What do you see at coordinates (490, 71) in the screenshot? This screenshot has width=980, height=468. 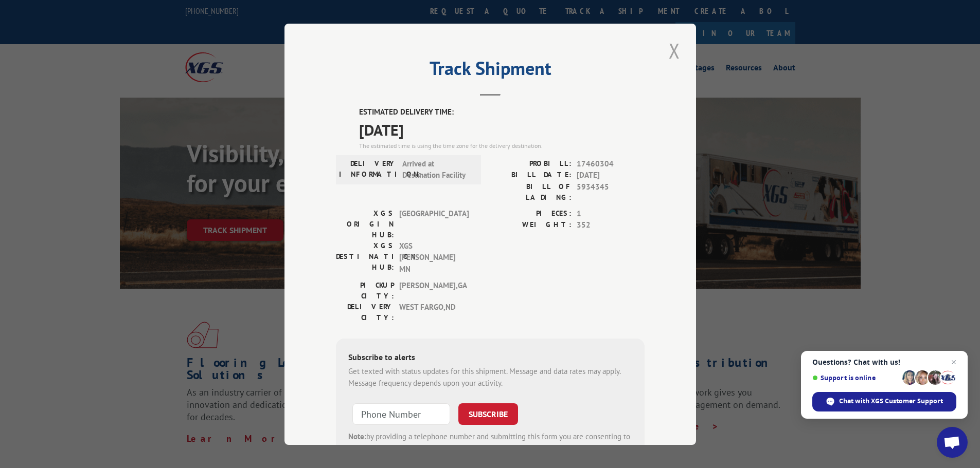 I see `h2: Track Shipment` at bounding box center [490, 71].